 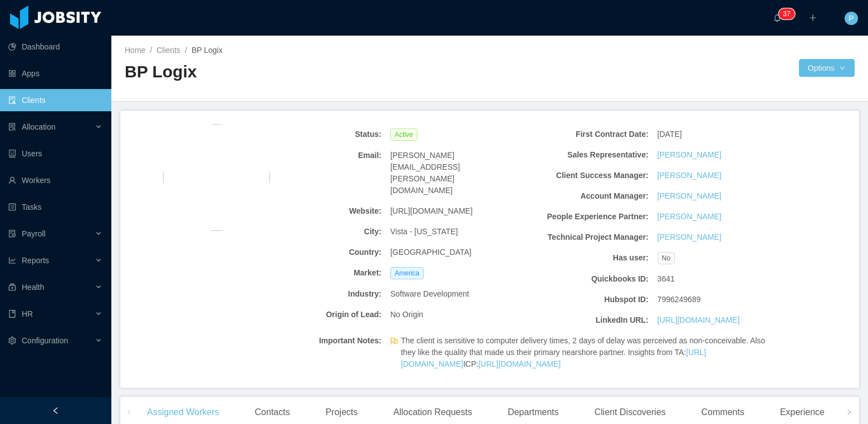 What do you see at coordinates (55, 74) in the screenshot?
I see `a: icon: appstoreApps` at bounding box center [55, 74].